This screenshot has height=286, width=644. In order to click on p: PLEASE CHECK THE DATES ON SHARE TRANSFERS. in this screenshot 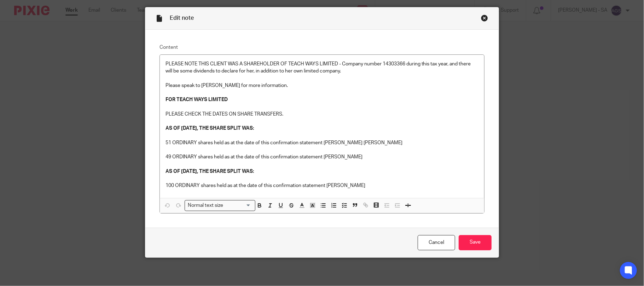, I will do `click(322, 114)`.